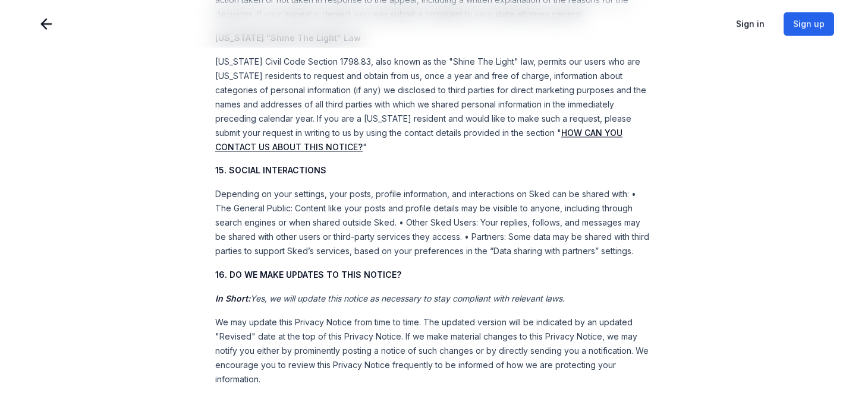  Describe the element at coordinates (750, 24) in the screenshot. I see `button: Sign in` at that location.